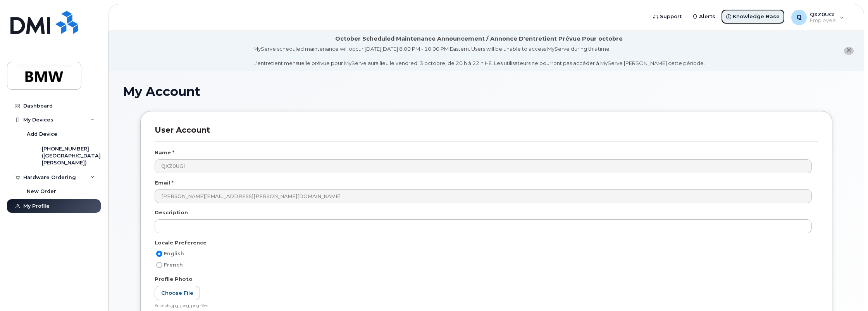 Image resolution: width=868 pixels, height=311 pixels. What do you see at coordinates (180, 243) in the screenshot?
I see `label: Locale Preference` at bounding box center [180, 243].